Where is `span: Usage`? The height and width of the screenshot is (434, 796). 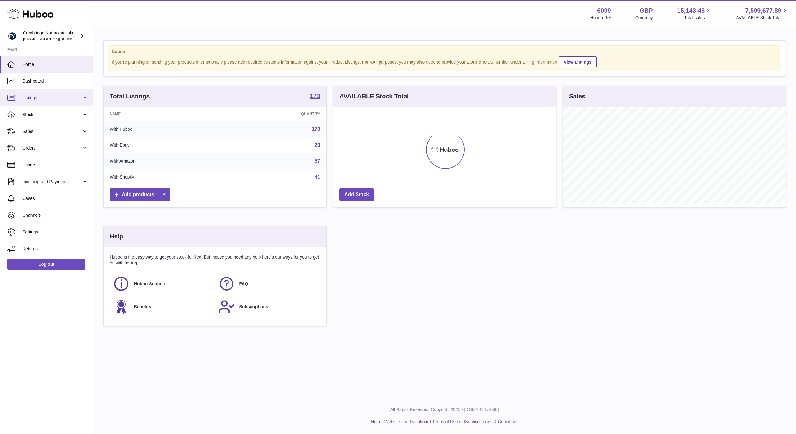 span: Usage is located at coordinates (55, 165).